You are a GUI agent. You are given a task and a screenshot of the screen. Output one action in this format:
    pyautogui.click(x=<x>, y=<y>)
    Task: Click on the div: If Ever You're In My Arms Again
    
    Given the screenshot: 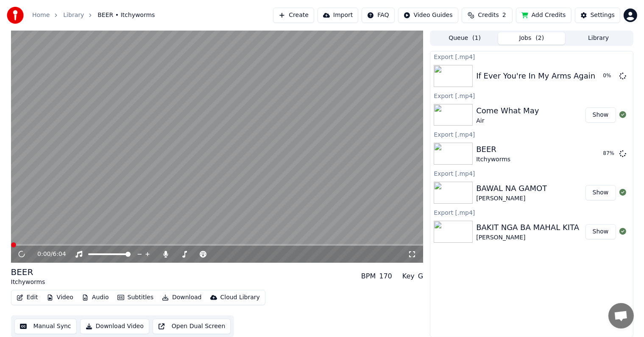 What is the action you would take?
    pyautogui.click(x=536, y=76)
    